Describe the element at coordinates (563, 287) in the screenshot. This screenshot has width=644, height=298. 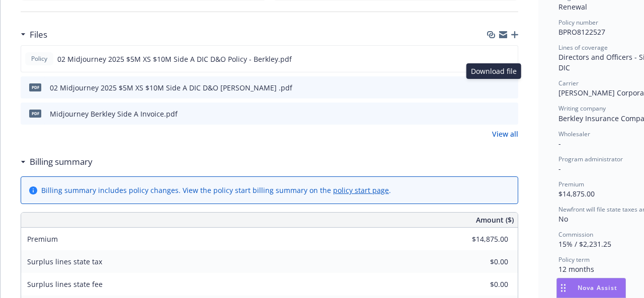
I see `div: Drag to move` at that location.